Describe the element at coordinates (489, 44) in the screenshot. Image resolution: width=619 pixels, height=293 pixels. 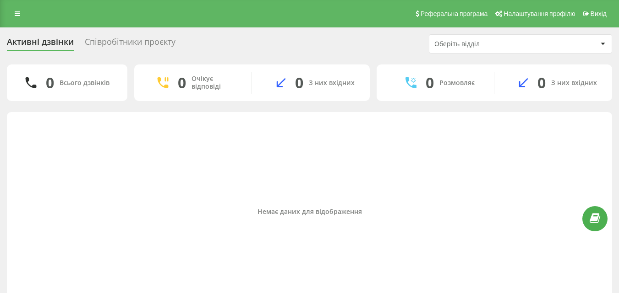
I see `div: Оберіть відділ` at that location.